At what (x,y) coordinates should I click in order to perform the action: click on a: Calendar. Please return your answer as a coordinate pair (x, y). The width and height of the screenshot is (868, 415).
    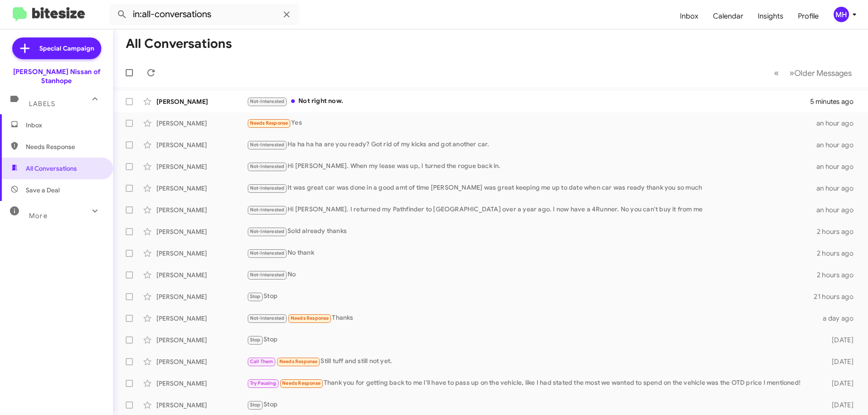
    Looking at the image, I should click on (728, 16).